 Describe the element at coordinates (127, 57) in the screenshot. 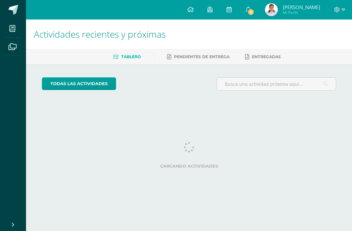

I see `a: Tablero` at that location.